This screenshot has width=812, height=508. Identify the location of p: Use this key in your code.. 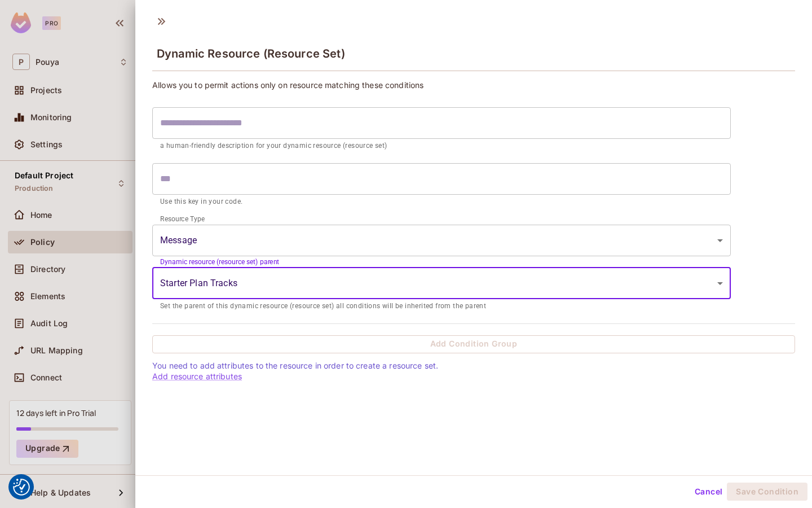
(441, 202).